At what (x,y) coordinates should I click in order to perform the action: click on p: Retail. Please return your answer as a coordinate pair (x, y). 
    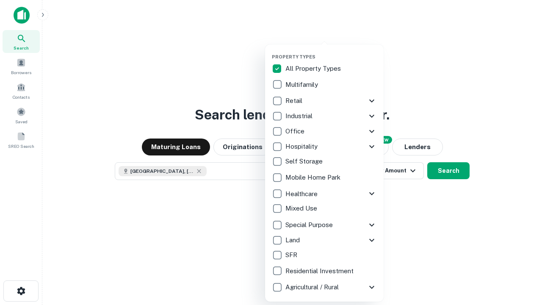
    Looking at the image, I should click on (295, 101).